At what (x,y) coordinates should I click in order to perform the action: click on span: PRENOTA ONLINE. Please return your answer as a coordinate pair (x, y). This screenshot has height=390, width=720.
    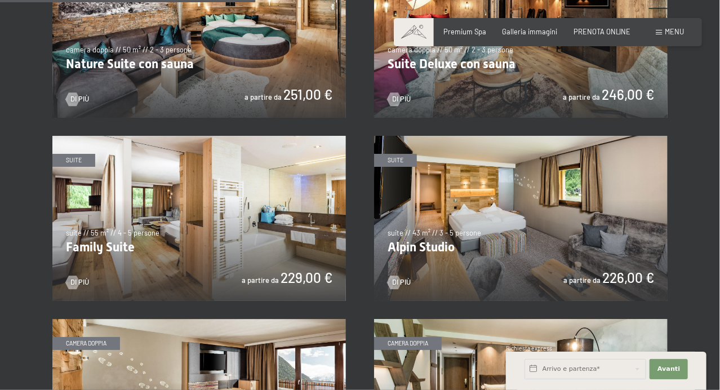
    Looking at the image, I should click on (602, 32).